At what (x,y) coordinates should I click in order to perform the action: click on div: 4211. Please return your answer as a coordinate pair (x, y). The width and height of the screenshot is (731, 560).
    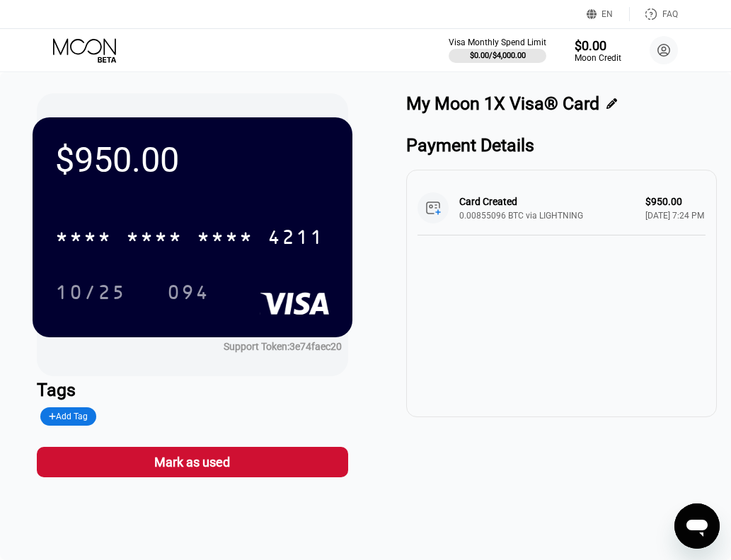
    Looking at the image, I should click on (296, 239).